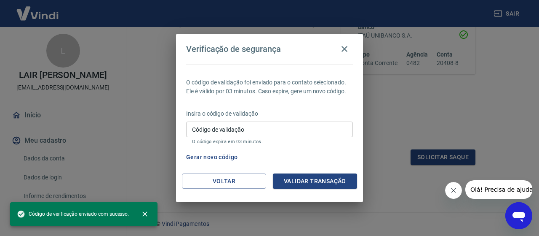 Image resolution: width=539 pixels, height=236 pixels. Describe the element at coordinates (212, 157) in the screenshot. I see `button: Gerar novo código` at that location.